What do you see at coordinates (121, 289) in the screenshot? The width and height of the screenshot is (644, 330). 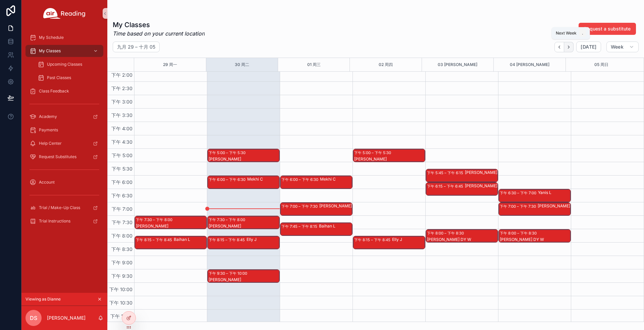 I see `span: 下午 10:00` at bounding box center [121, 289].